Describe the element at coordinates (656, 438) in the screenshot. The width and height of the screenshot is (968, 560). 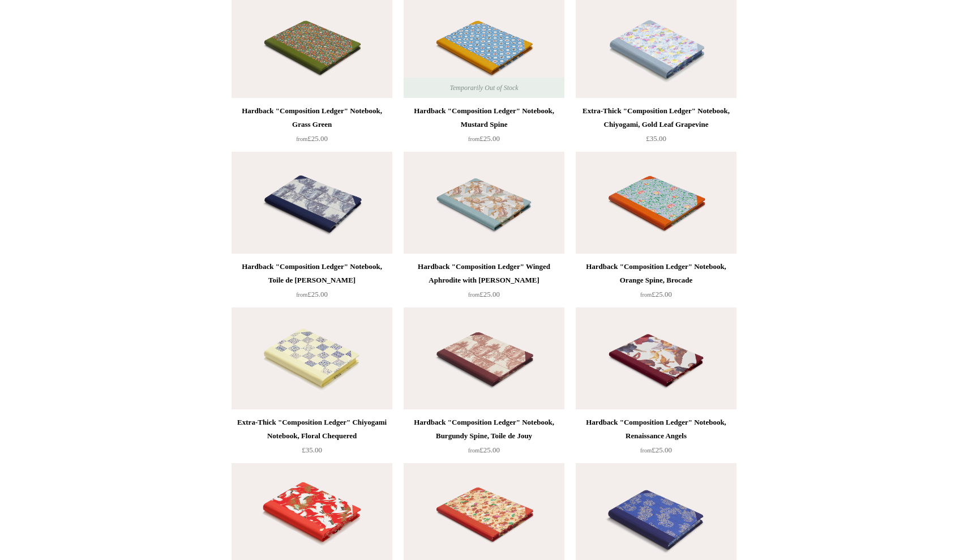
I see `a: Hardback "Composition Ledger" Notebook, Renaissance Angels from£25.00` at that location.